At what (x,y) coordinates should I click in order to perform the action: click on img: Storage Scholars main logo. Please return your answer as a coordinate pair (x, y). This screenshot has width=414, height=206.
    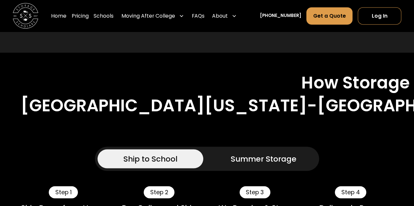
    Looking at the image, I should click on (26, 16).